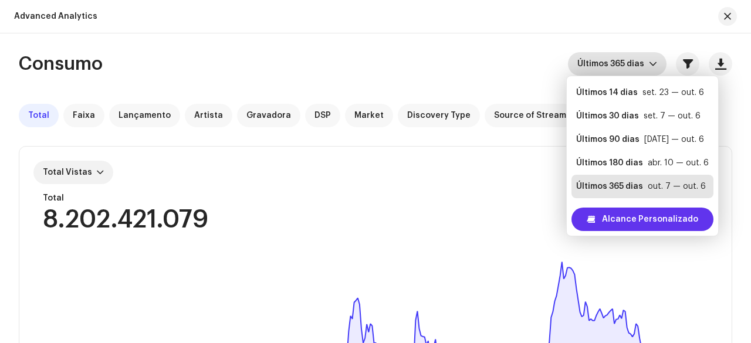  I want to click on span: DSP, so click(323, 116).